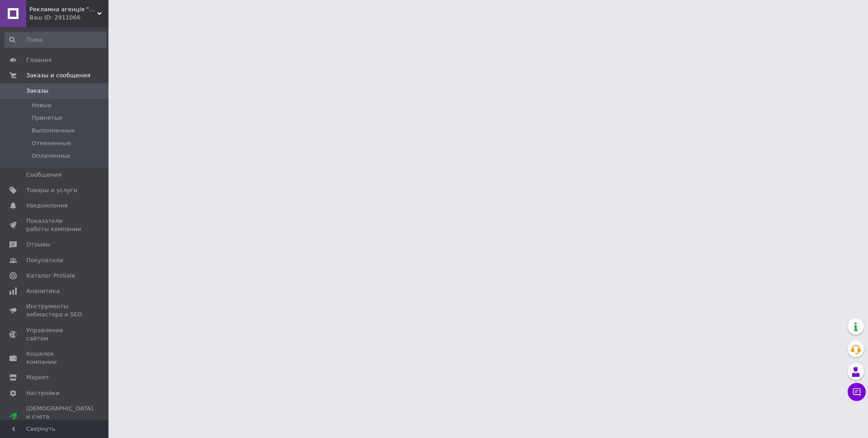  Describe the element at coordinates (47, 118) in the screenshot. I see `span: Принятые` at that location.